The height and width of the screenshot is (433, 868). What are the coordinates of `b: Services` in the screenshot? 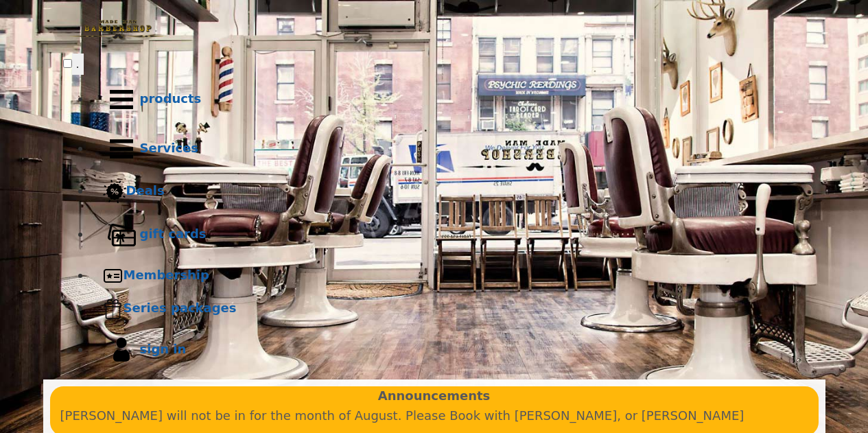 It's located at (170, 147).